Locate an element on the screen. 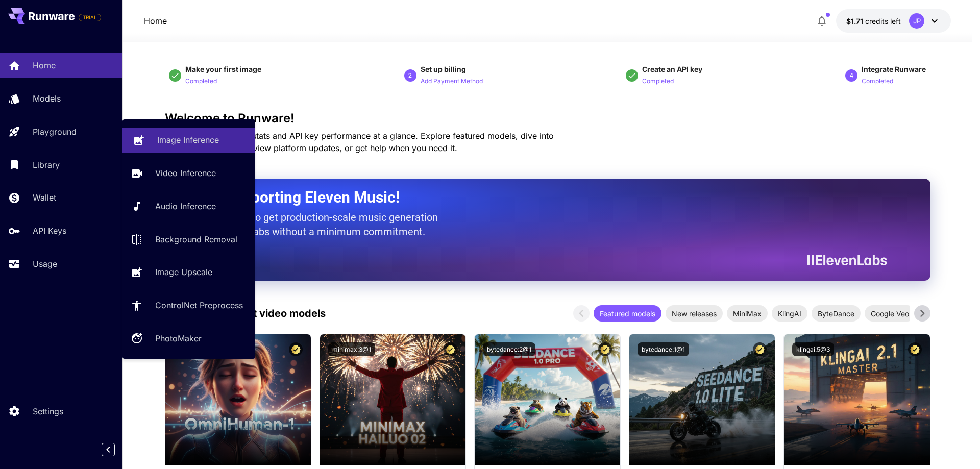  button: klingai:5@3 is located at coordinates (813, 349).